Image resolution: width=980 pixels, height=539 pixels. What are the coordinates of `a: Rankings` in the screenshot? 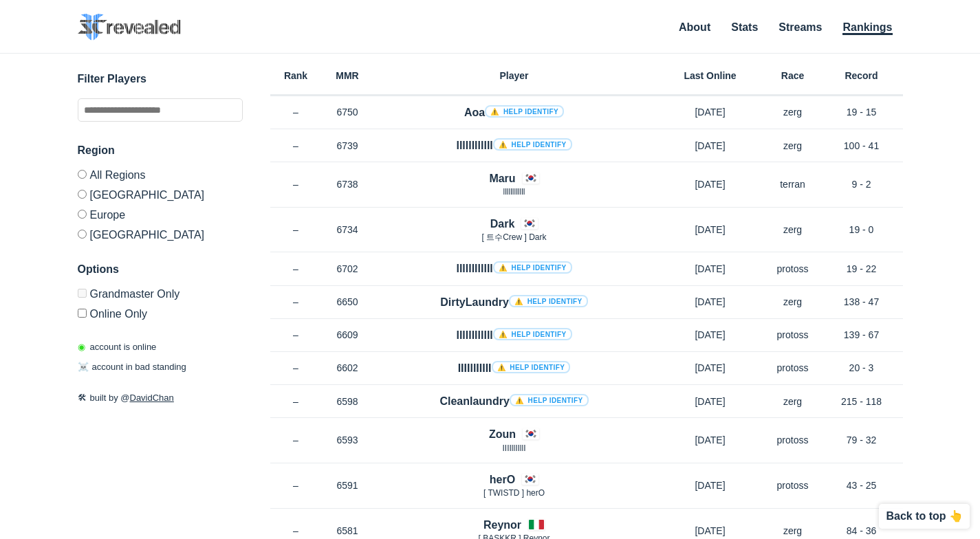 It's located at (867, 28).